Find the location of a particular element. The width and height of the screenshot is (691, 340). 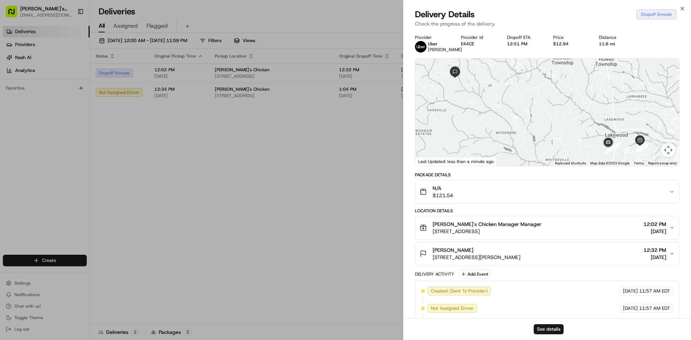

div: 12:51 PM is located at coordinates (524, 44).